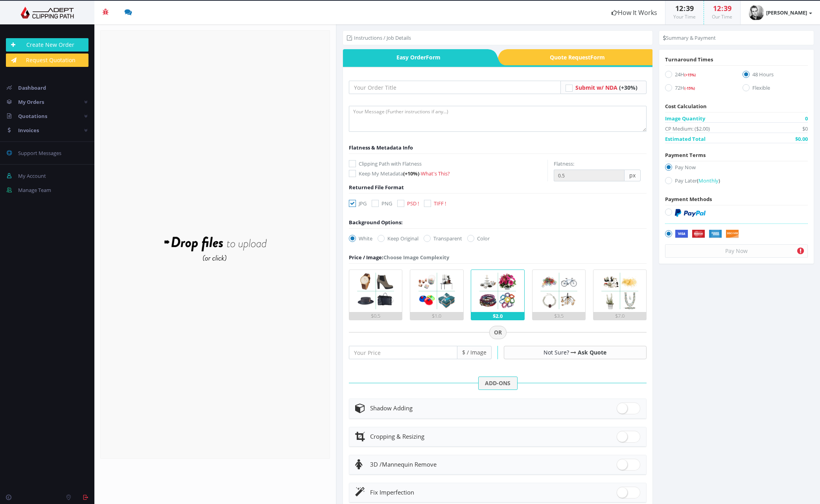 The image size is (820, 504). I want to click on div: $3.5, so click(559, 316).